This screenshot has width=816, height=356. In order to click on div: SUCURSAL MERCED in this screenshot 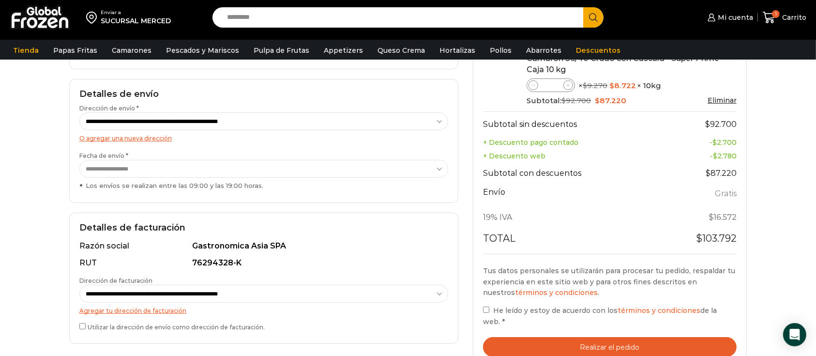, I will do `click(136, 21)`.